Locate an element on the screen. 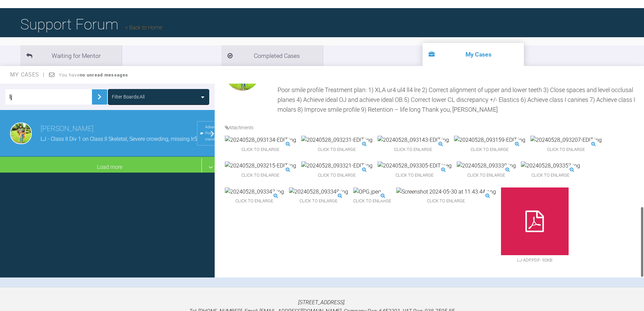 The image size is (644, 311). img: 20240528_093321-EDIT.jpg is located at coordinates (337, 165).